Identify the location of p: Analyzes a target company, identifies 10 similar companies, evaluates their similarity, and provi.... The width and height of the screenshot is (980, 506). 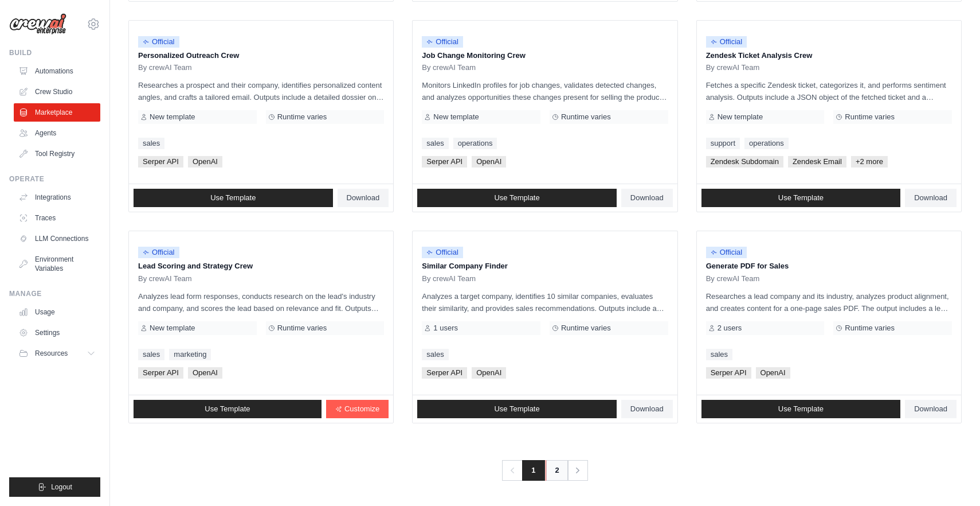
(545, 302).